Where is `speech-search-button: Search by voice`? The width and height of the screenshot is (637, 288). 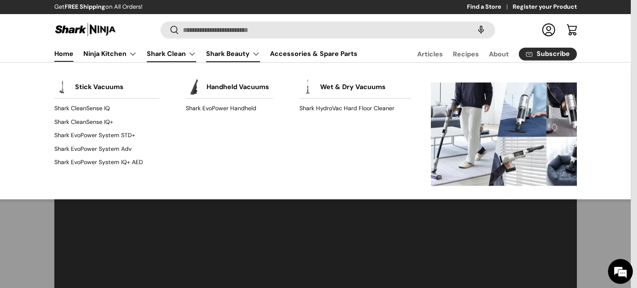 speech-search-button: Search by voice is located at coordinates (481, 30).